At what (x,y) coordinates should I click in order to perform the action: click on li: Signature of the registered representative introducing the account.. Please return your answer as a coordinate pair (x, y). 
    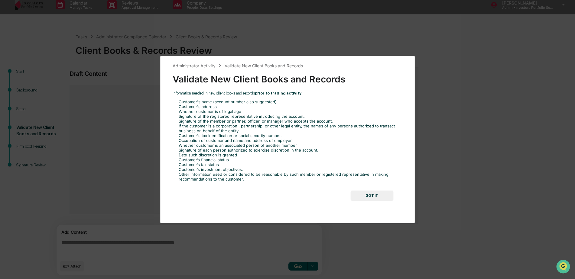
    Looking at the image, I should click on (291, 116).